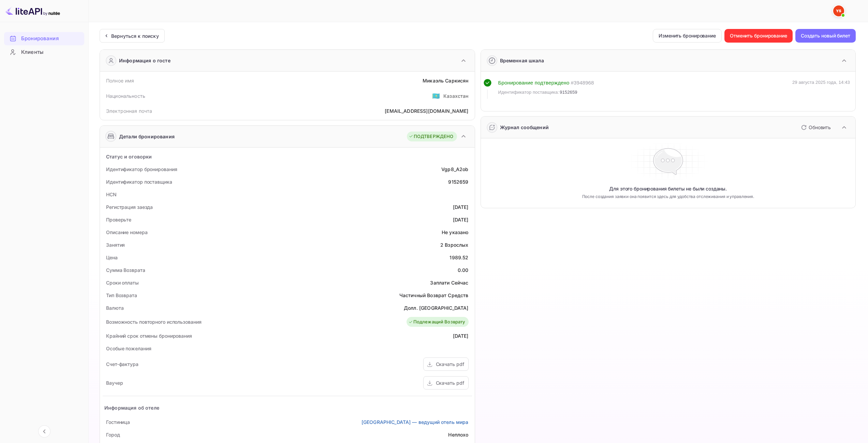 The height and width of the screenshot is (443, 868). I want to click on ya-tr-span: Бронирования, so click(40, 38).